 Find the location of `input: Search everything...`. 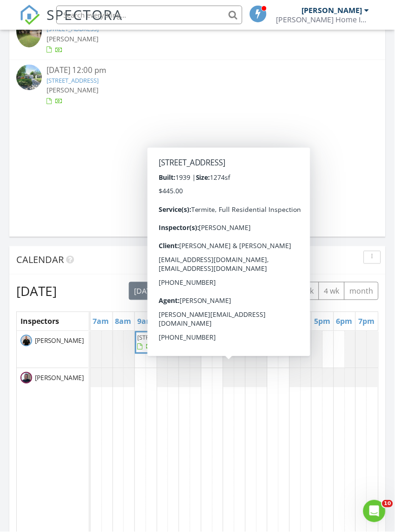

input: Search everything... is located at coordinates (150, 15).